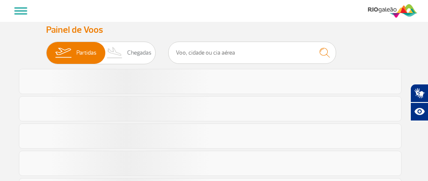 Image resolution: width=428 pixels, height=181 pixels. Describe the element at coordinates (420, 102) in the screenshot. I see `div: Plugin de acessibilidade da Hand Talk.` at that location.